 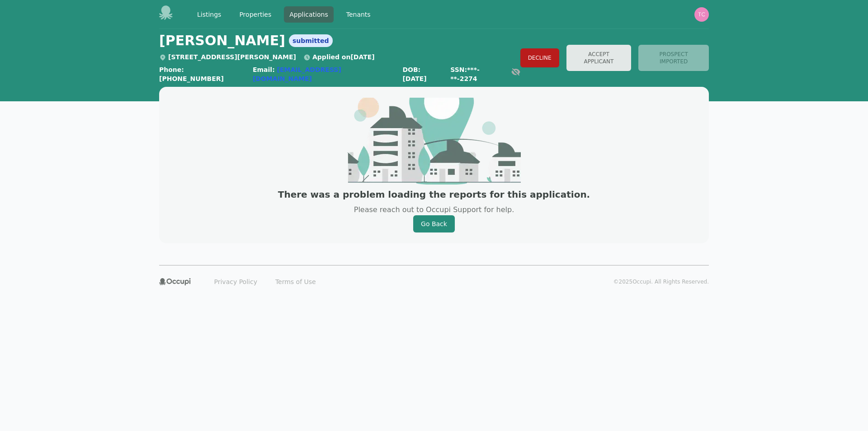 I want to click on p: Please reach out to Occupi Support for help., so click(x=434, y=210).